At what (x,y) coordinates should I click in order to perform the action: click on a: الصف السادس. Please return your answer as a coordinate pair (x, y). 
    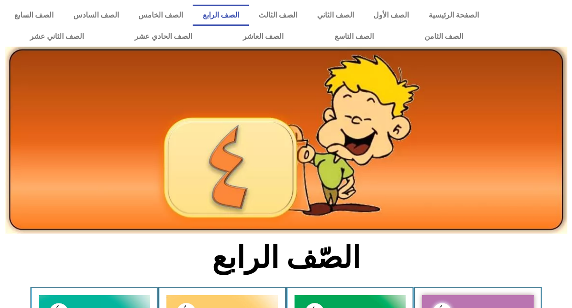
    Looking at the image, I should click on (95, 15).